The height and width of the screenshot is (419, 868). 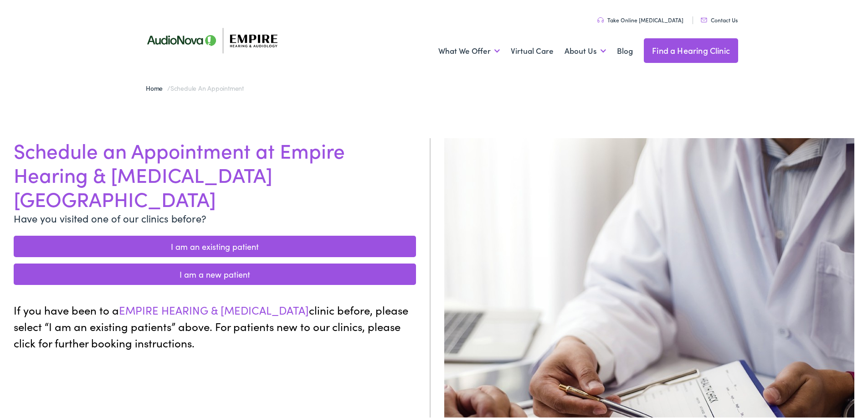 What do you see at coordinates (215, 272) in the screenshot?
I see `a: I am a new patient` at bounding box center [215, 272].